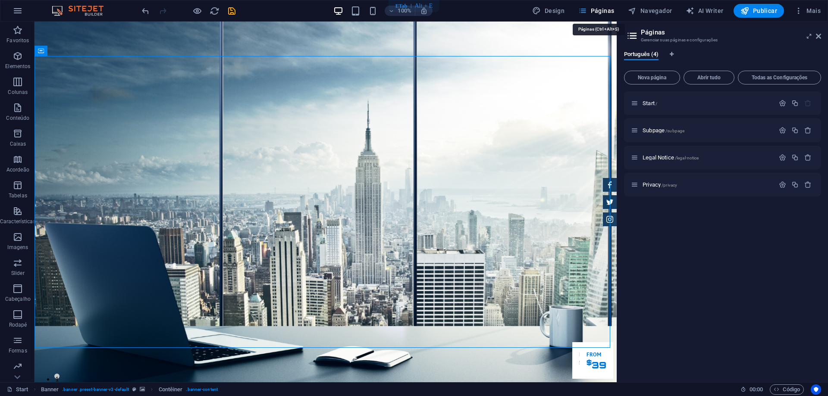 The height and width of the screenshot is (396, 828). Describe the element at coordinates (134, 389) in the screenshot. I see `i: Este elemento é uma predefinição personalizável` at that location.